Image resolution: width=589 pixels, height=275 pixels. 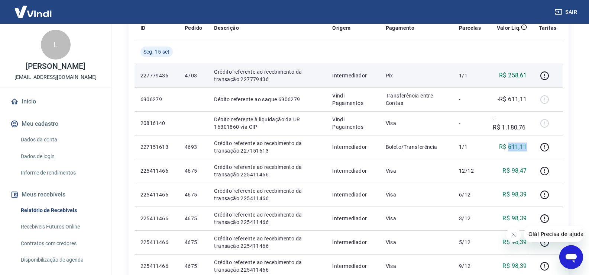 What do you see at coordinates (193, 75) in the screenshot?
I see `p: 4703` at bounding box center [193, 75].